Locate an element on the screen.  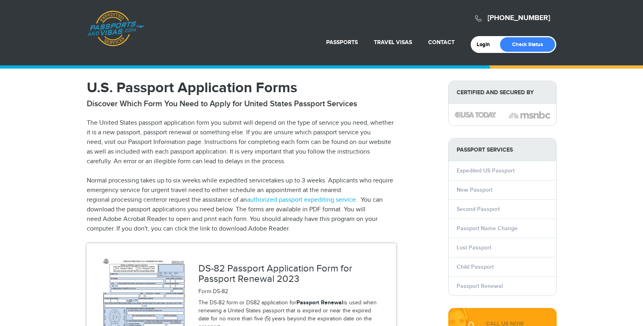
a: Child Passport is located at coordinates (475, 267).